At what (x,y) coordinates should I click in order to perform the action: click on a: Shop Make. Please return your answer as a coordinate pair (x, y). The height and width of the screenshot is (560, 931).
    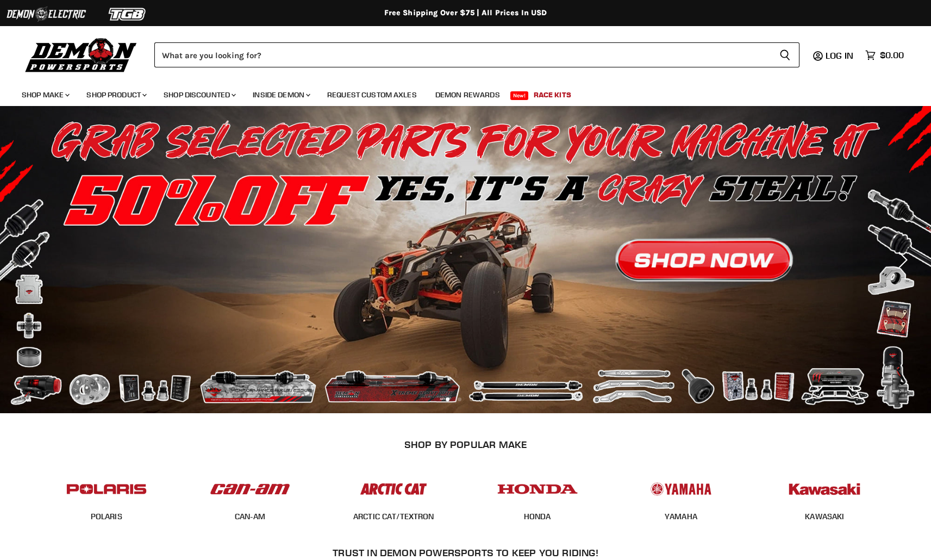
    Looking at the image, I should click on (44, 94).